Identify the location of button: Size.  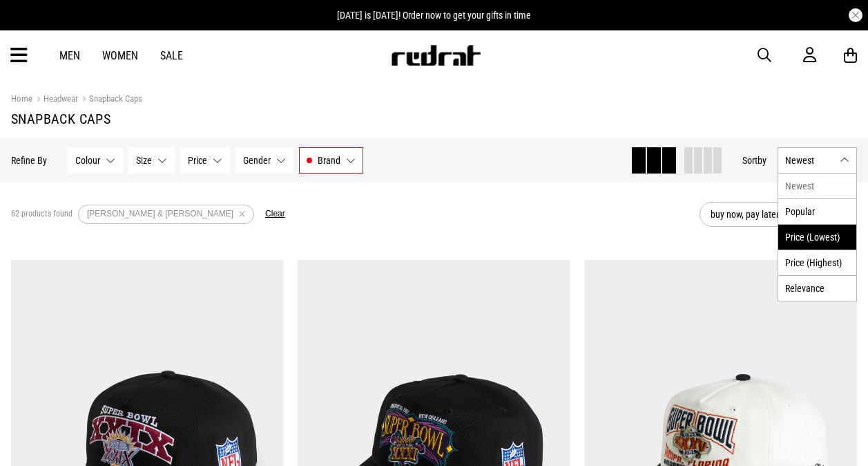
(151, 160).